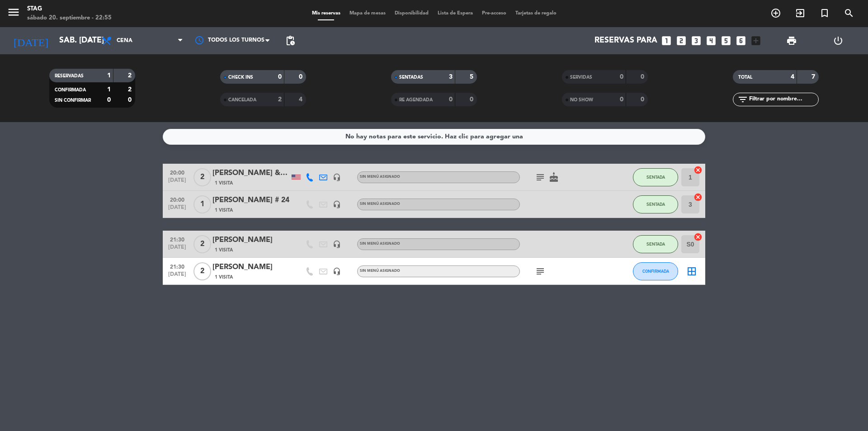 Image resolution: width=868 pixels, height=431 pixels. I want to click on div: LOG OUT, so click(838, 41).